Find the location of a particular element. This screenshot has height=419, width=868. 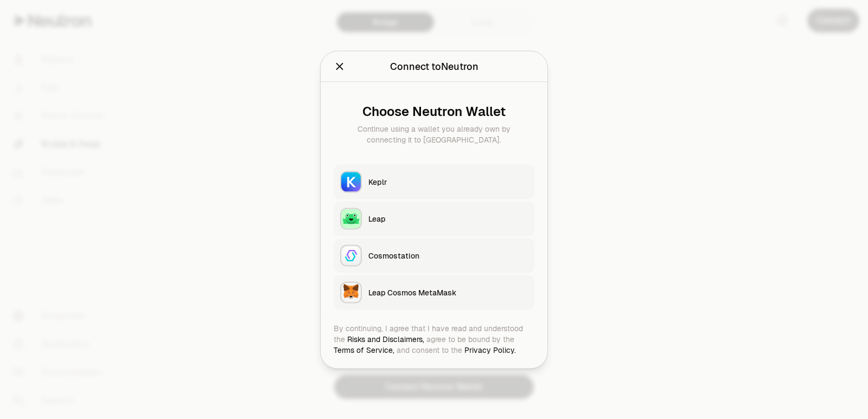

div: Keplr is located at coordinates (448, 181).